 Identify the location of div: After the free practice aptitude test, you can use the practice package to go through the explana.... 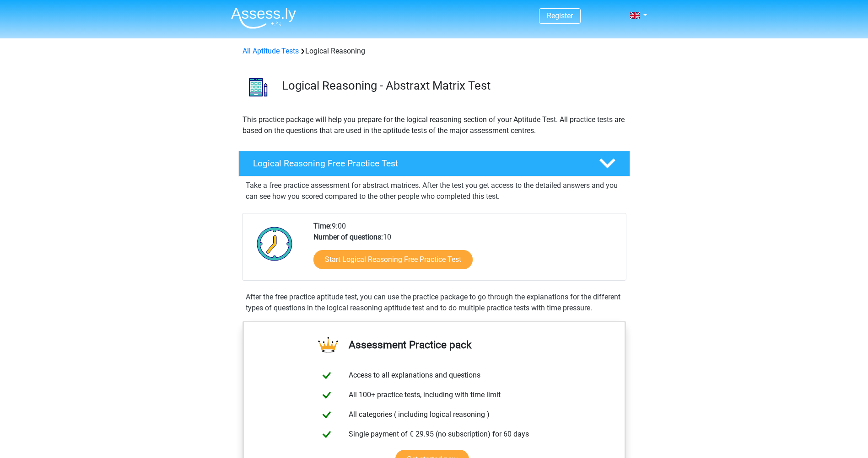
(434, 303).